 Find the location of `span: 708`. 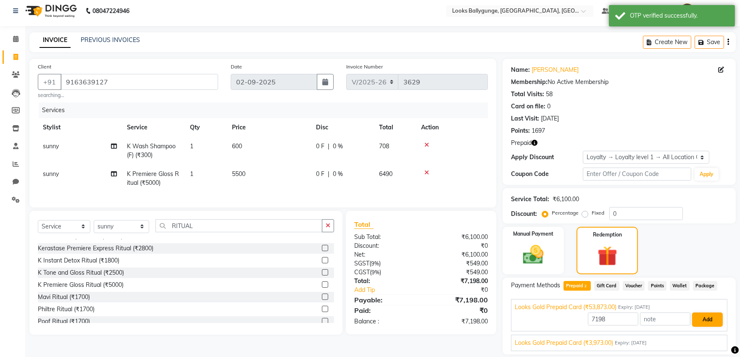

span: 708 is located at coordinates (384, 146).